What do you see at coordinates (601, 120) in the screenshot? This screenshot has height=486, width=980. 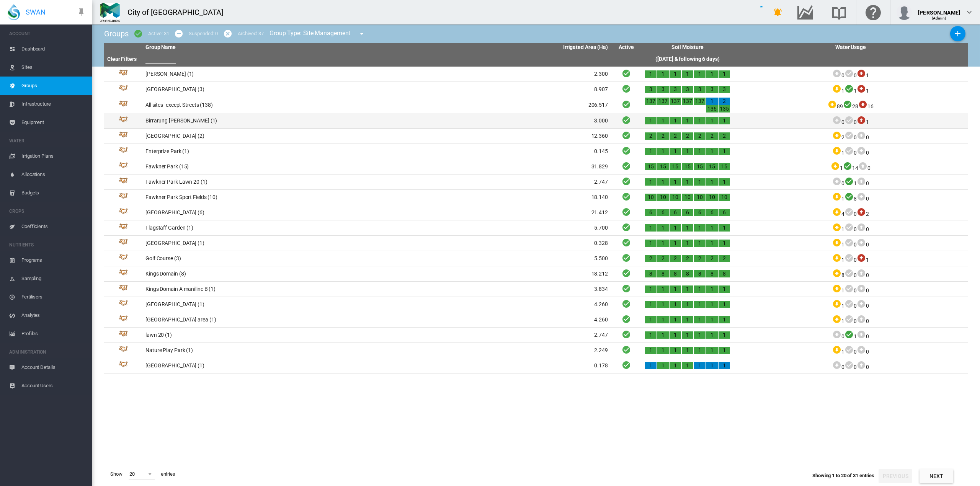 I see `span: 3.000` at bounding box center [601, 120].